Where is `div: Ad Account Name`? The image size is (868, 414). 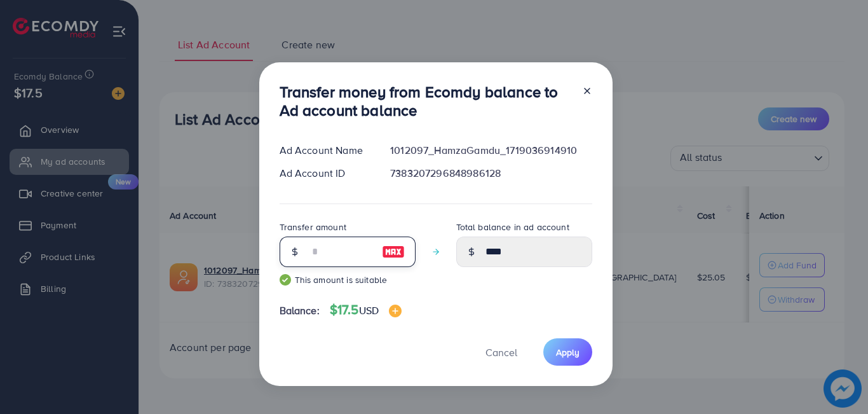
div: Ad Account Name is located at coordinates (325, 150).